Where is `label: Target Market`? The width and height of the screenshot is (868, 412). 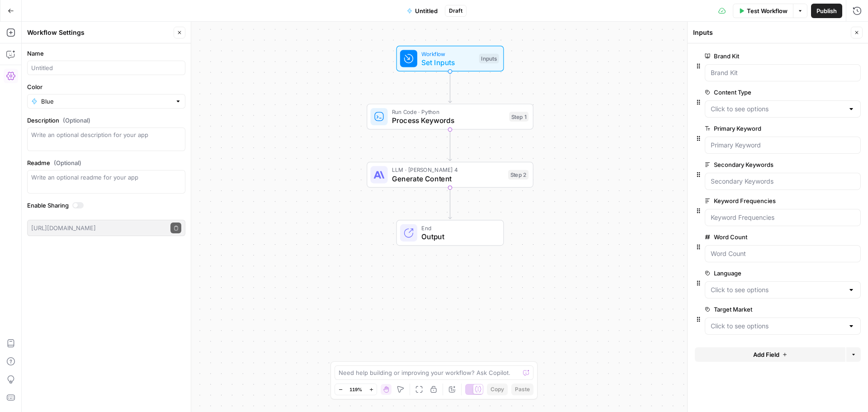 label: Target Market is located at coordinates (757, 309).